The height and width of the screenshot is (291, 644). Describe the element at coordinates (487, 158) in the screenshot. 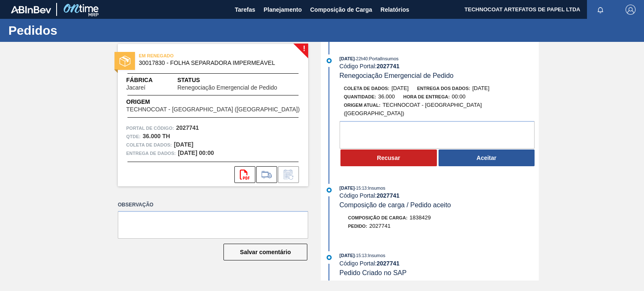

I see `button: Aceitar` at that location.